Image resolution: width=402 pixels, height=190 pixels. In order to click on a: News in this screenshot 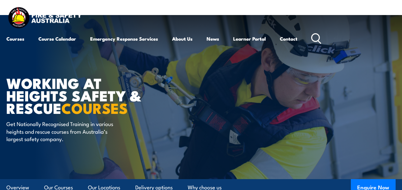, I will do `click(213, 39)`.